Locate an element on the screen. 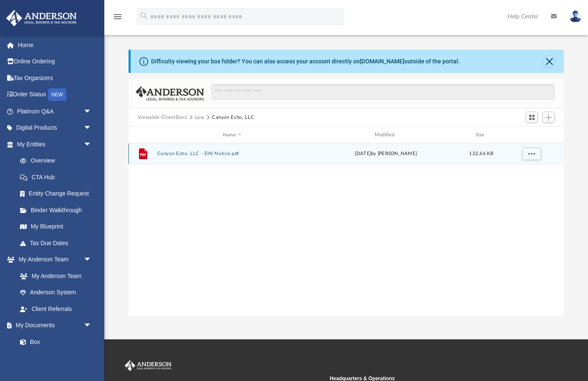 This screenshot has height=381, width=588. button: Canyon Echo, LLC is located at coordinates (233, 117).